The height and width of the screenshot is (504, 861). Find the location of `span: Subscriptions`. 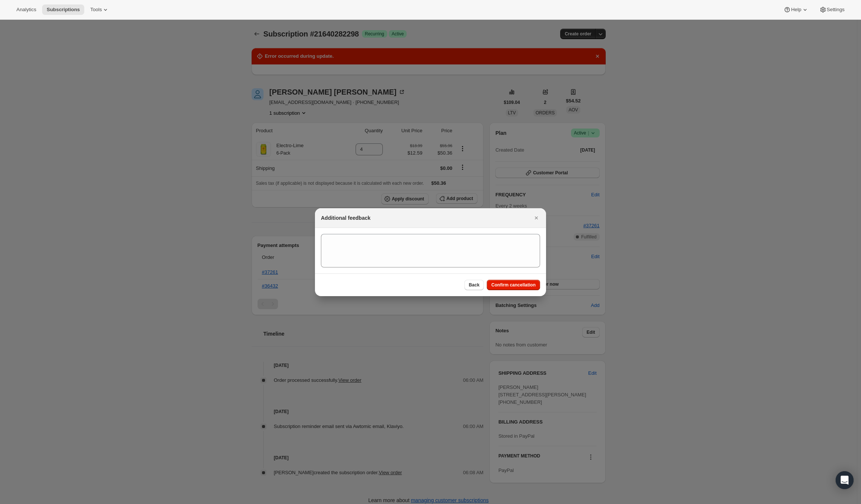

span: Subscriptions is located at coordinates (63, 10).